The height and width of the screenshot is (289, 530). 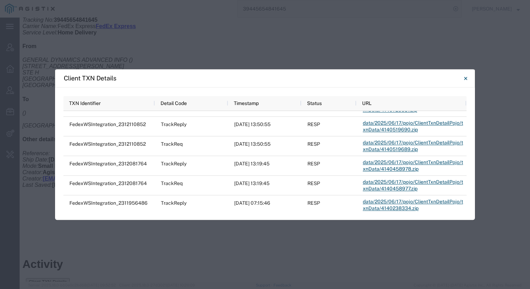 What do you see at coordinates (45, 154) in the screenshot?
I see `b: Agistix Services` at bounding box center [45, 154].